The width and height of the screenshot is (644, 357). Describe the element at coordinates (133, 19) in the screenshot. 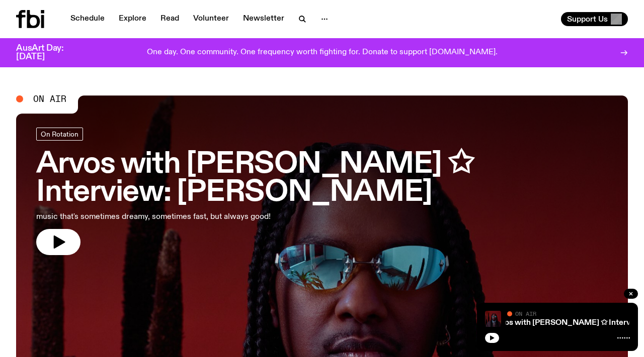

I see `a: Explore` at that location.